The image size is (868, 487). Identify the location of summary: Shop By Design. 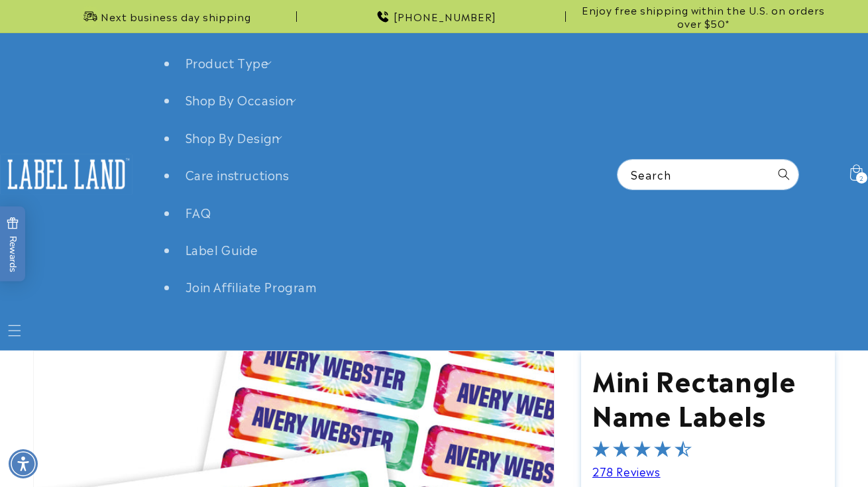
(232, 137).